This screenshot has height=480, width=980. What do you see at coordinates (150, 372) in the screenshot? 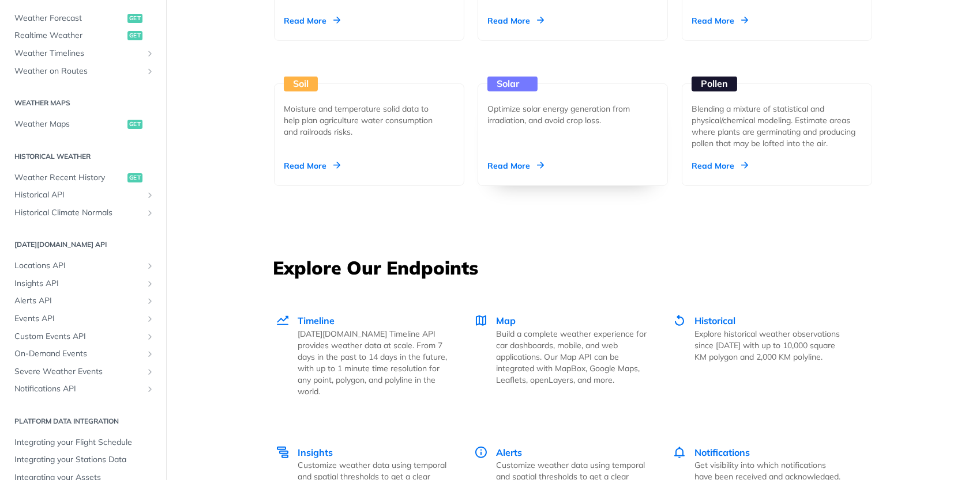
I see `button: Show subpages for Severe Weather Events` at bounding box center [150, 372].